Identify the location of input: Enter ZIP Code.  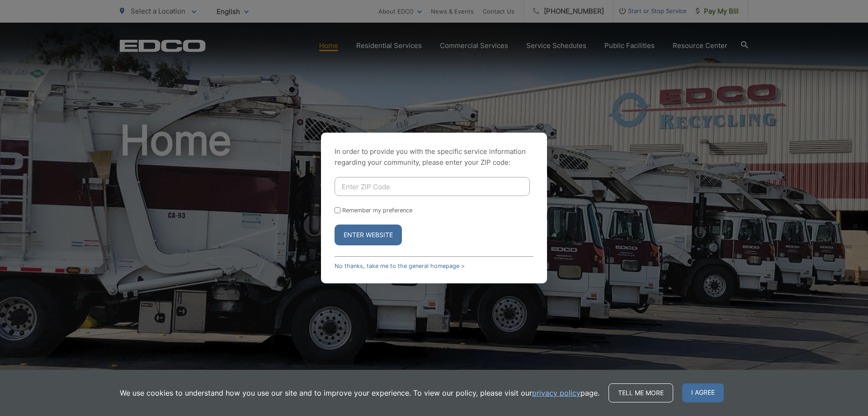
(432, 186).